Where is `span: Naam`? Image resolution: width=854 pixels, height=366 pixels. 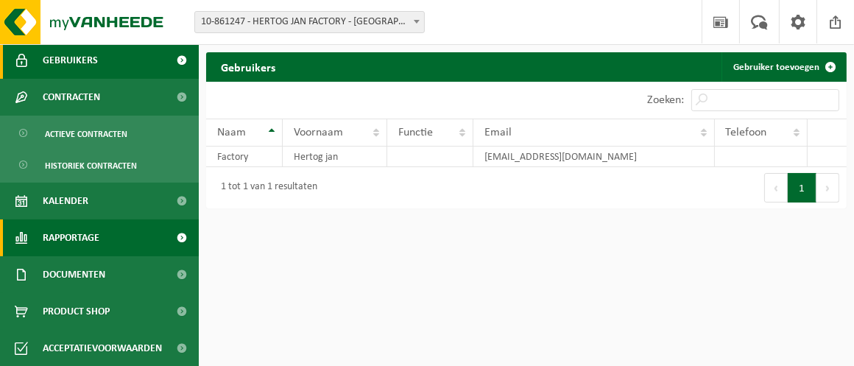 span: Naam is located at coordinates (231, 133).